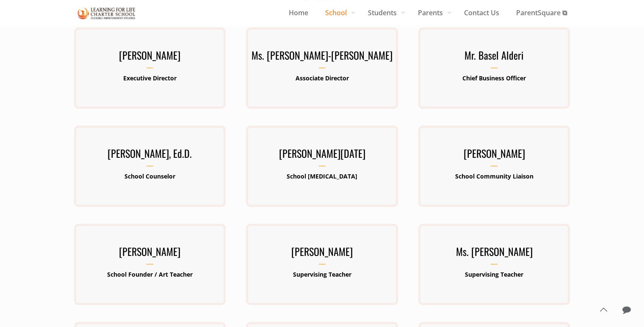 This screenshot has width=644, height=327. What do you see at coordinates (481, 13) in the screenshot?
I see `span: Contact Us` at bounding box center [481, 13].